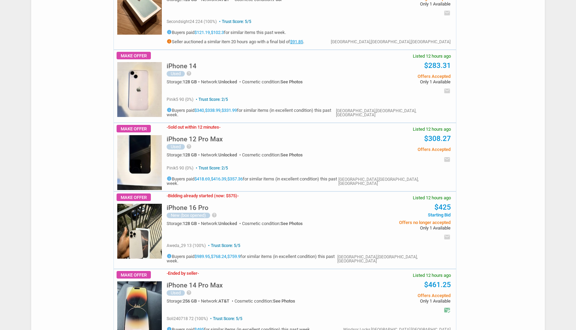 The width and height of the screenshot is (576, 330). What do you see at coordinates (224, 301) in the screenshot?
I see `span: AT&T` at bounding box center [224, 301].